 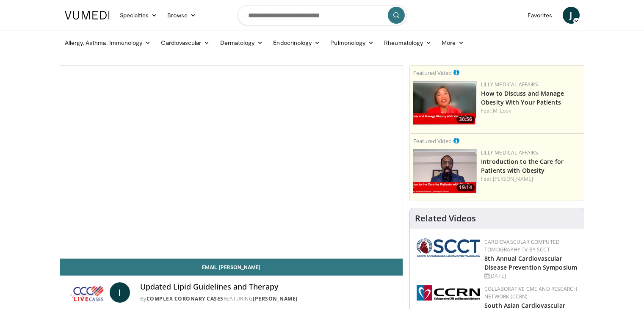 What do you see at coordinates (296, 43) in the screenshot?
I see `a: Endocrinology` at bounding box center [296, 43].